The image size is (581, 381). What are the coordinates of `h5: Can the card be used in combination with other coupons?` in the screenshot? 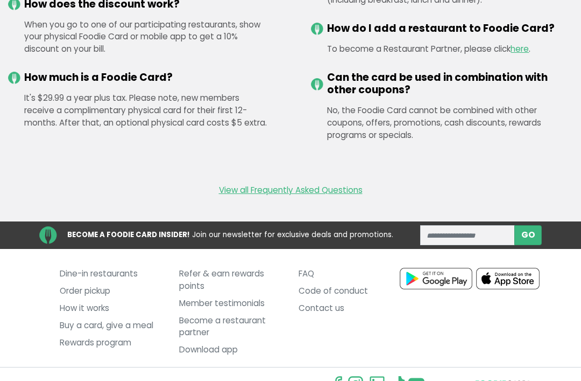 It's located at (450, 84).